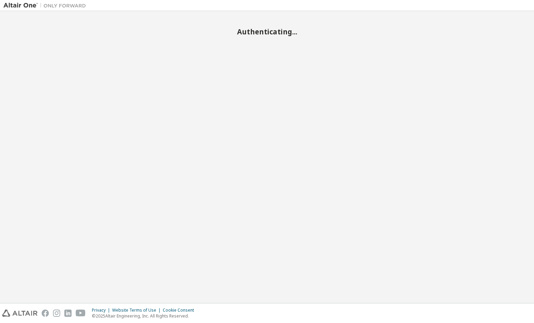 The height and width of the screenshot is (323, 534). I want to click on img: facebook.svg, so click(45, 313).